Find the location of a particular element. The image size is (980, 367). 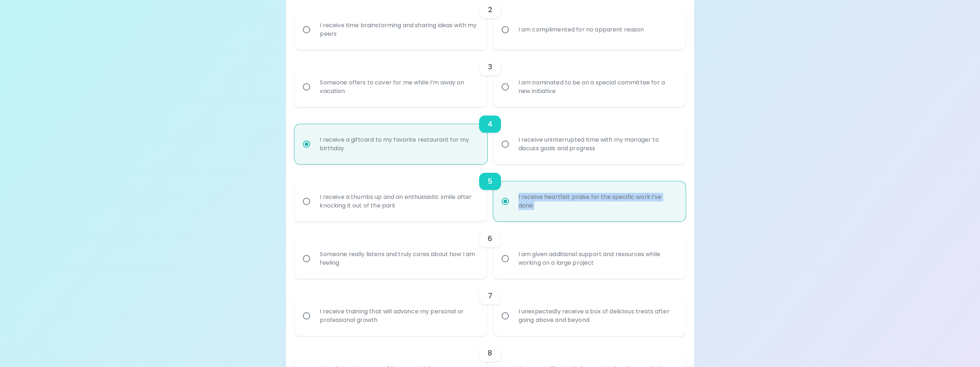

div: I am given additional support and resources while working on a large project is located at coordinates (597, 259).